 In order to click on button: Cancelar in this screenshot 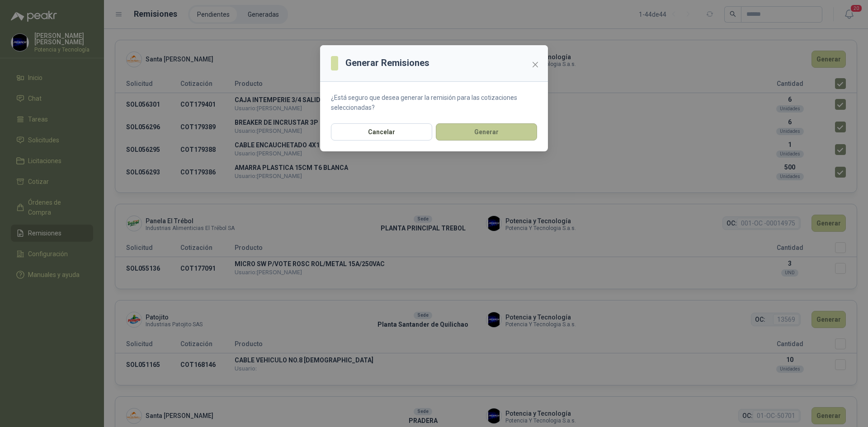, I will do `click(382, 132)`.